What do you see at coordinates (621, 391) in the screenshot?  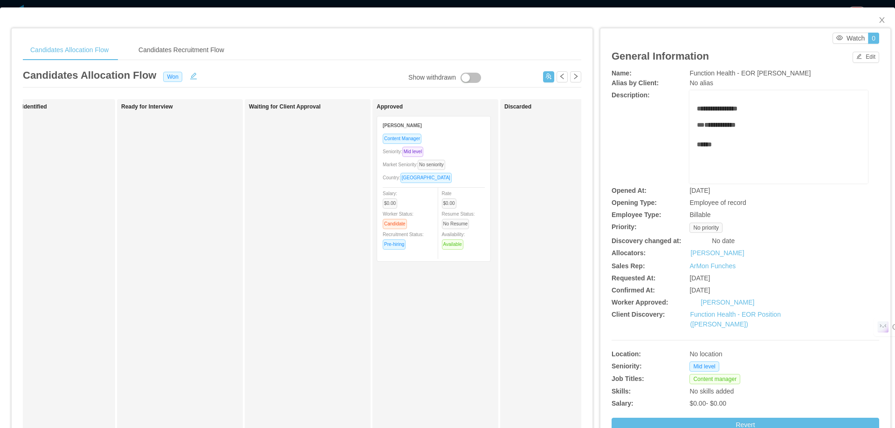 I see `b: Skills:` at bounding box center [621, 391].